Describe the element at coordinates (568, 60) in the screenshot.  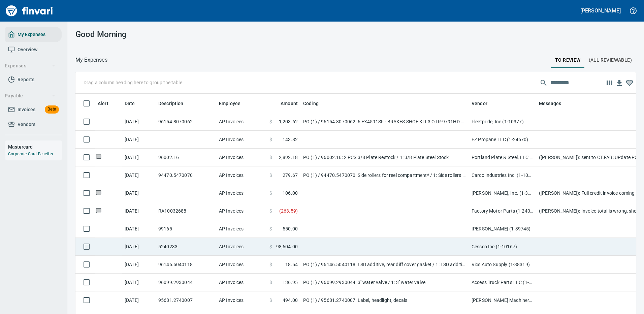
I see `span: To Review` at that location.